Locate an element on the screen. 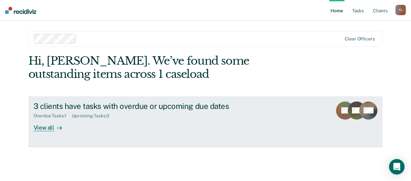 This screenshot has height=181, width=411. div: Open Intercom Messenger is located at coordinates (396, 167).